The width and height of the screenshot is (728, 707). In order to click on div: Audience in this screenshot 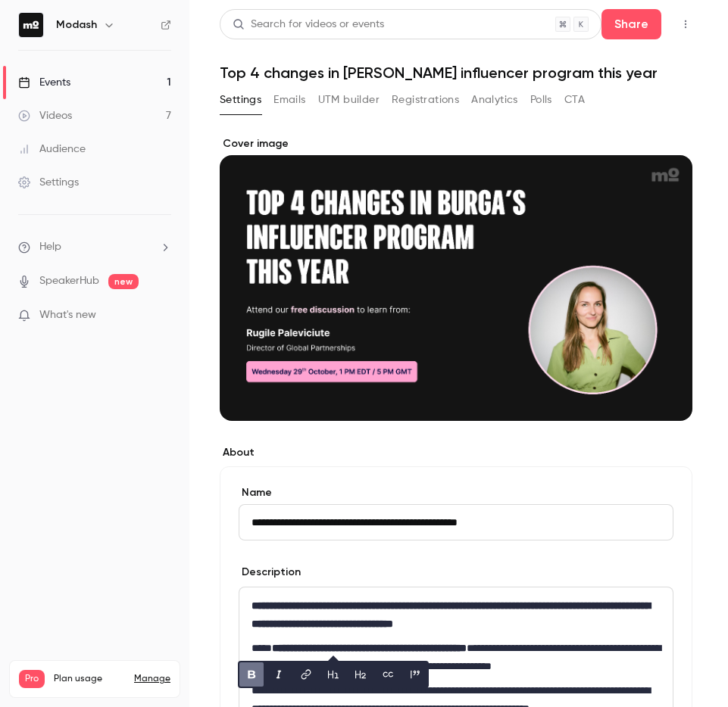, I will do `click(51, 149)`.